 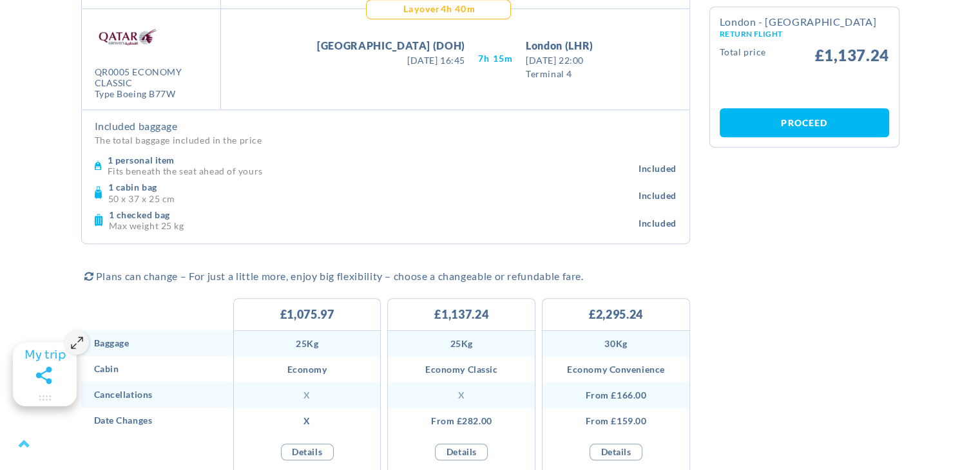 I want to click on h4: 1 checked bag, so click(x=374, y=215).